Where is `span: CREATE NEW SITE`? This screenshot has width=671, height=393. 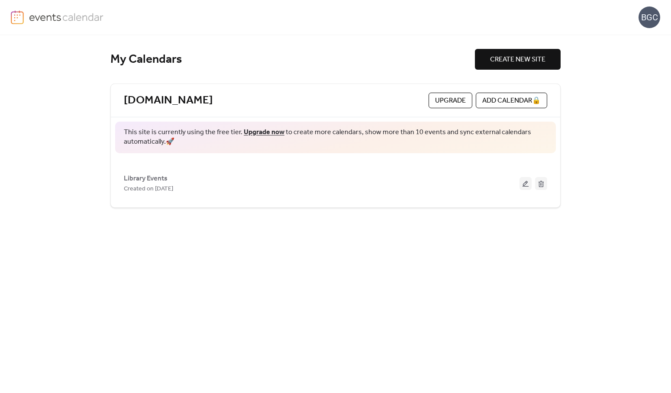
span: CREATE NEW SITE is located at coordinates (518, 60).